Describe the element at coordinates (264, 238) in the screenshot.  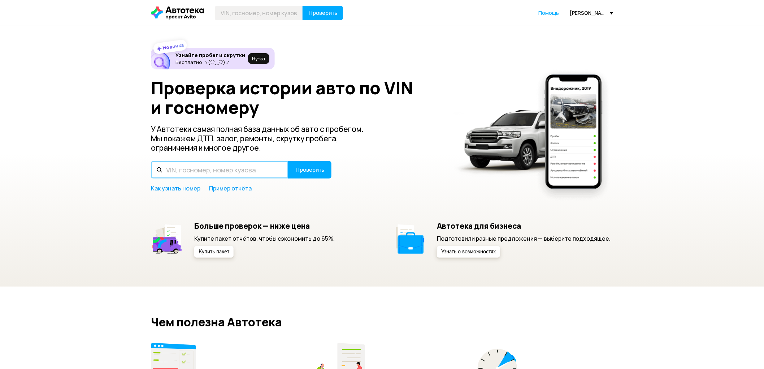
I see `p: Купите пакет отчётов, чтобы сэкономить до 65%.` at that location.